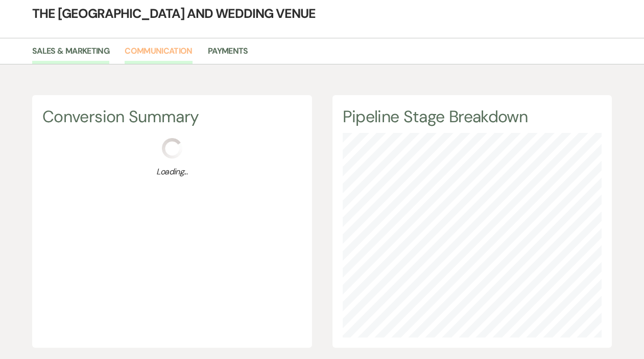 Image resolution: width=644 pixels, height=359 pixels. I want to click on a: Sales & Marketing, so click(71, 54).